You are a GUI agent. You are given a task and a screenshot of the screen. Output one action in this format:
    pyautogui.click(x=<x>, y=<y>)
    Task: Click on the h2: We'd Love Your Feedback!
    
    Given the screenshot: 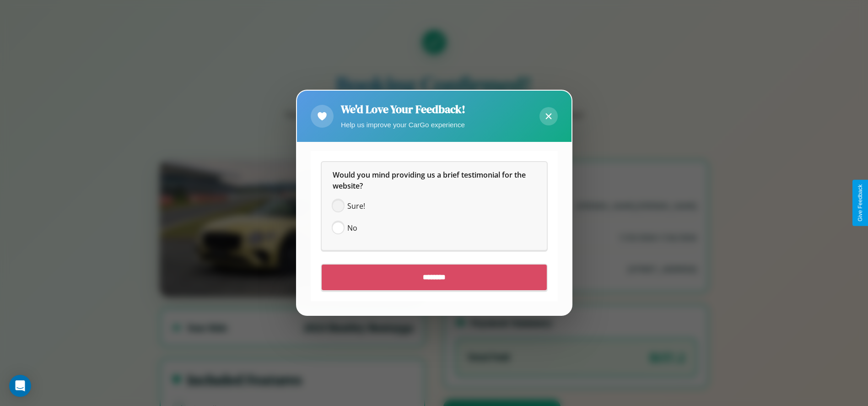 What is the action you would take?
    pyautogui.click(x=403, y=109)
    